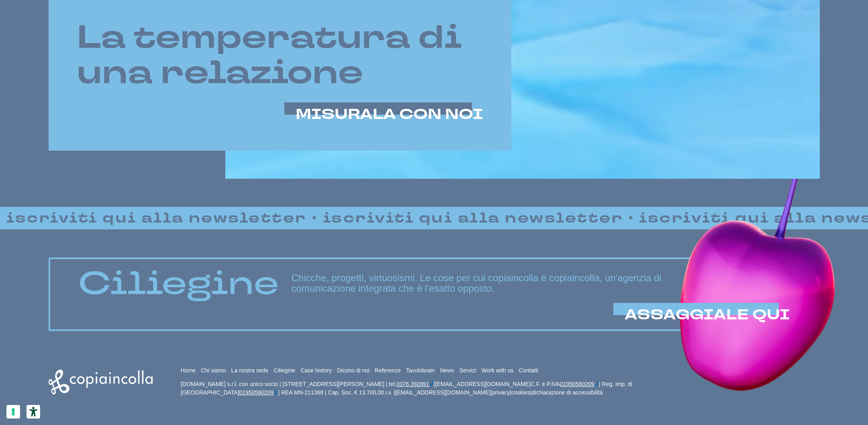  What do you see at coordinates (420, 370) in the screenshot?
I see `a: Tavolobrain` at bounding box center [420, 370].